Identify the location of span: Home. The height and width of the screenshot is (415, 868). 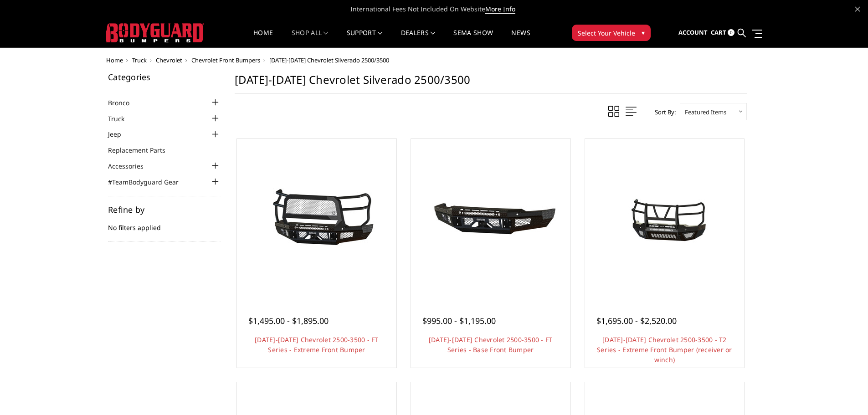
(114, 60).